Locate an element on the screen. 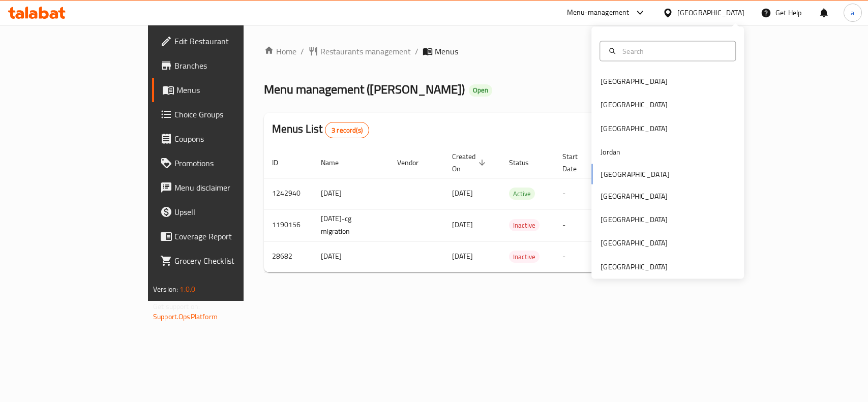  span: Branches is located at coordinates (230, 66).